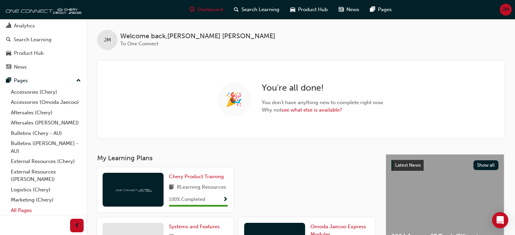 This screenshot has height=235, width=515. Describe the element at coordinates (33, 40) in the screenshot. I see `div: Search Learning` at that location.